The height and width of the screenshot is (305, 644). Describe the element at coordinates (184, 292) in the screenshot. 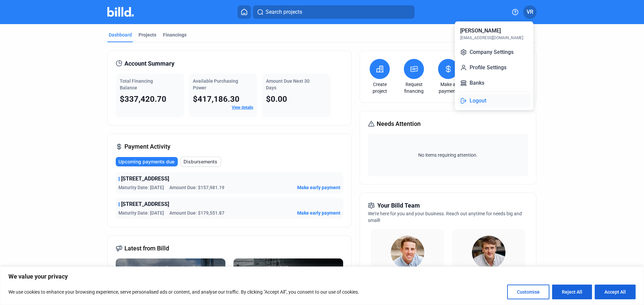

I see `p: We use cookies to enhance your browsing experience, serve personalised ads or content, and analys...` at that location.